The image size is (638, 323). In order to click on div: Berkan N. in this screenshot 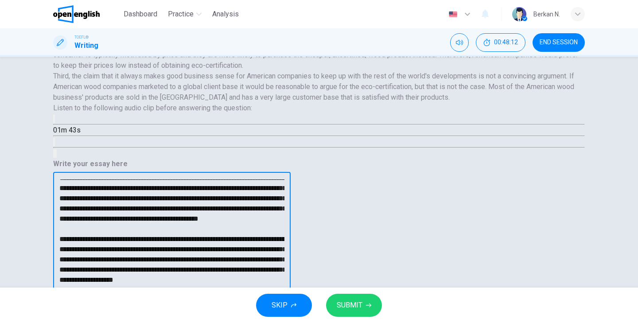, I will do `click(546, 14)`.